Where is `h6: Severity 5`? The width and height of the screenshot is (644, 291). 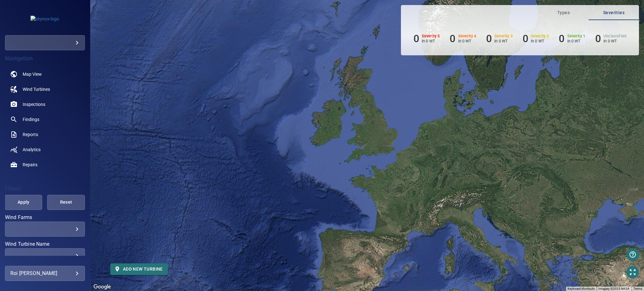
h6: Severity 5 is located at coordinates (431, 36).